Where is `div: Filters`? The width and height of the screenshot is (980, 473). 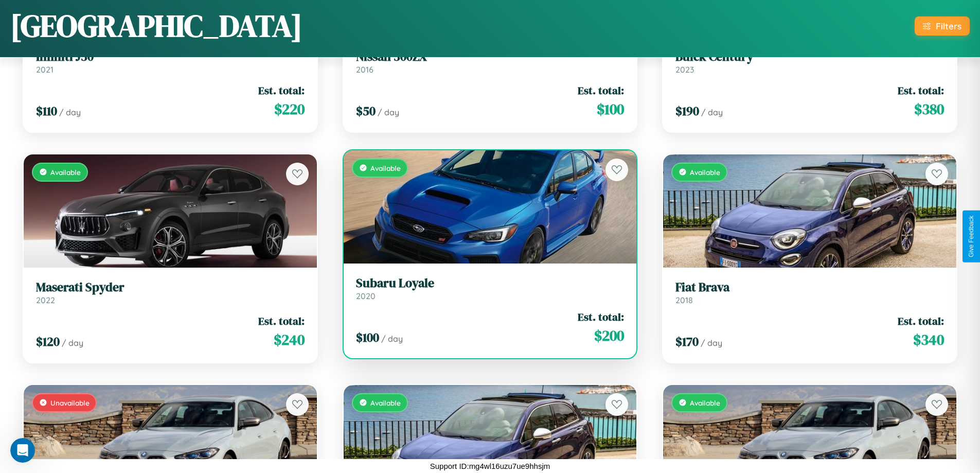 div: Filters is located at coordinates (949, 26).